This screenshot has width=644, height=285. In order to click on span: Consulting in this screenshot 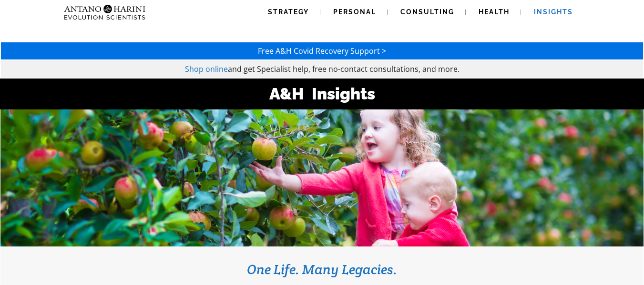, I will do `click(427, 12)`.